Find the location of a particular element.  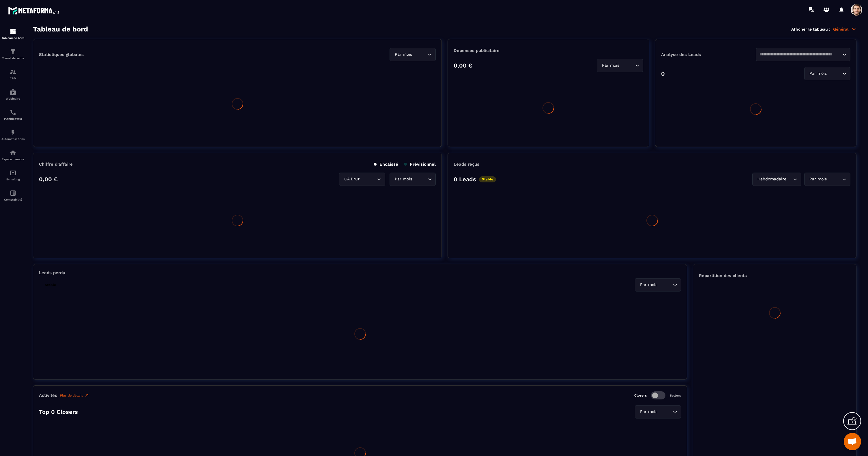

a: automationsautomationsEspace membre is located at coordinates (13, 155).